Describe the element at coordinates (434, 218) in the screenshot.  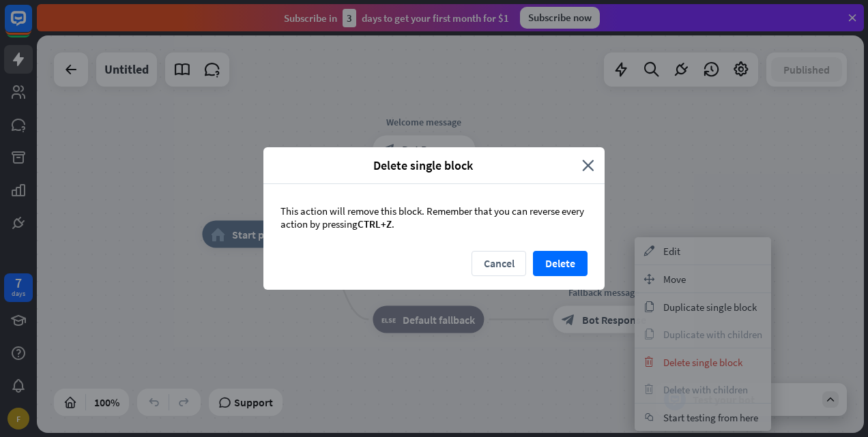
I see `div: This action will remove this block. Remember that you can reverse every action by pressing .` at that location.